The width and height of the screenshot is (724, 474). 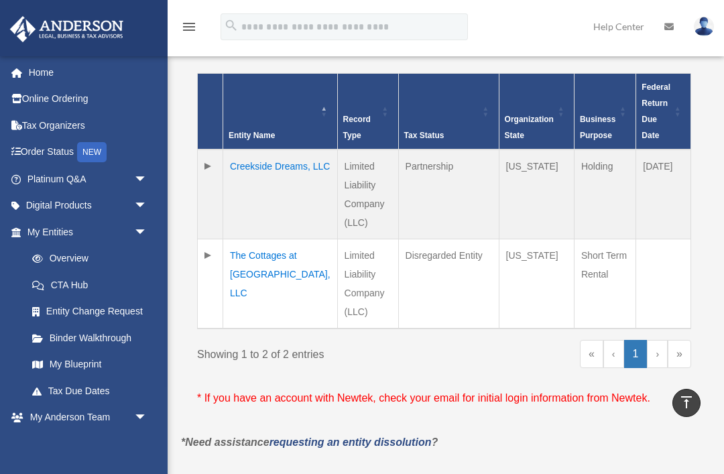 I want to click on div: Showing 1 to 2 of 2 entries, so click(x=316, y=352).